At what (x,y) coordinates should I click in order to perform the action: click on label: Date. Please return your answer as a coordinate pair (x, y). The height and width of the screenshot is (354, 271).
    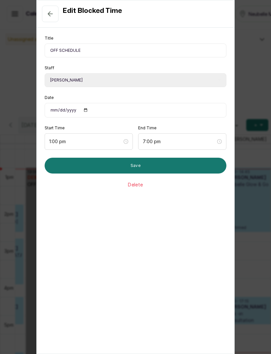
    Looking at the image, I should click on (49, 98).